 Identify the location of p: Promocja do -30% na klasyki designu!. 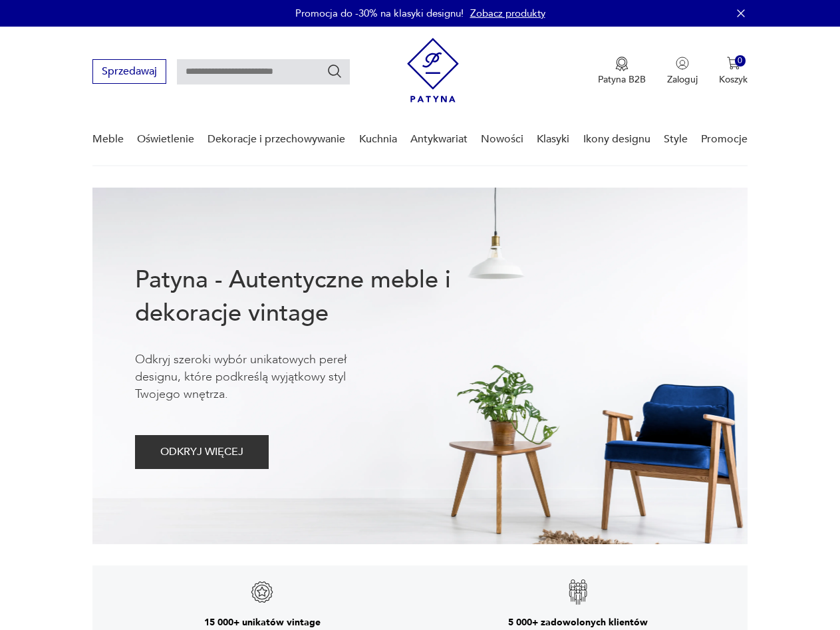
(379, 13).